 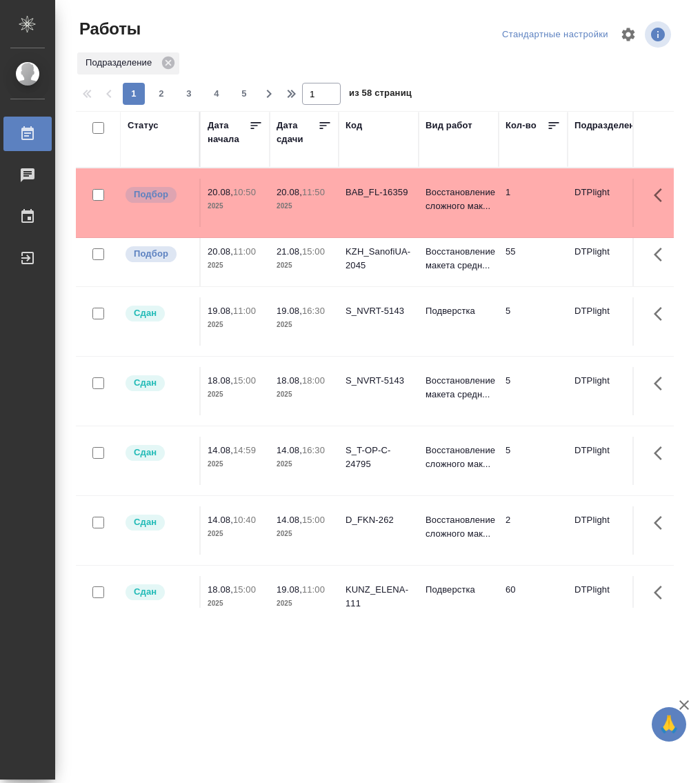 I want to click on div: split button, so click(x=555, y=35).